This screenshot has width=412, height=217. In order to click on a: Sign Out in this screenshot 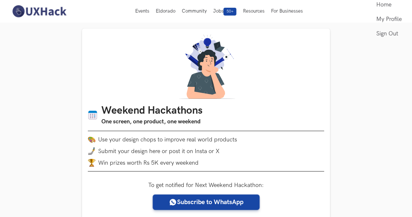, I will do `click(389, 34)`.